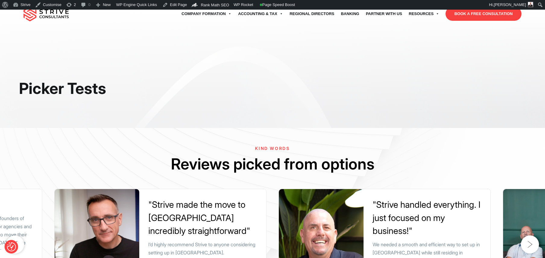 This screenshot has height=258, width=545. I want to click on a: Partner with Us, so click(384, 14).